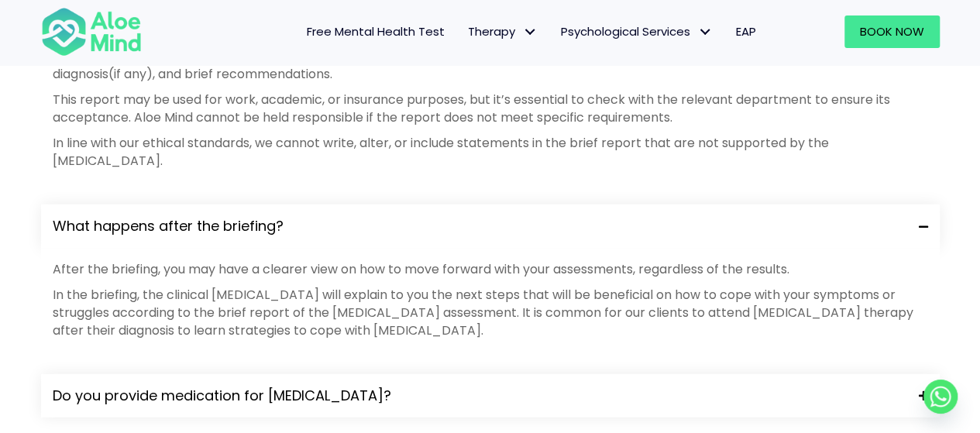  What do you see at coordinates (491, 269) in the screenshot?
I see `p: After the briefing, you may have a clearer view on how to move forward with your assessments, reg...` at bounding box center [491, 269].